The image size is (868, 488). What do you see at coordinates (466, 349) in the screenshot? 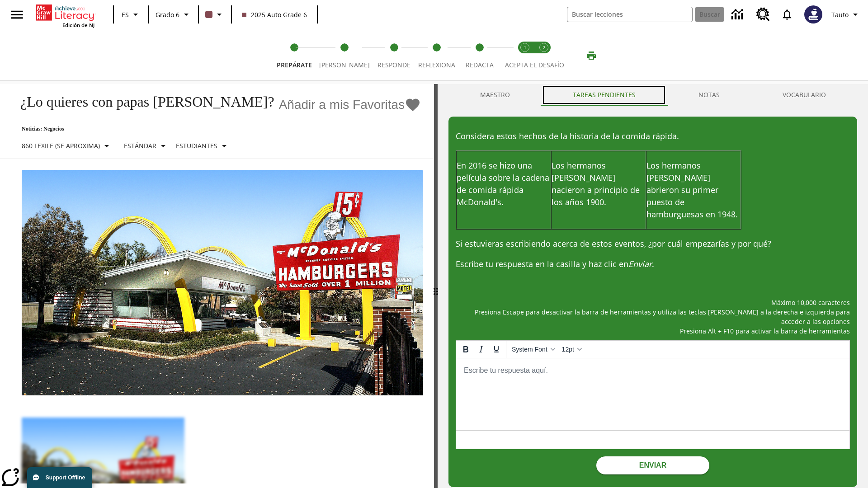
I see `button: Bold` at bounding box center [466, 349].